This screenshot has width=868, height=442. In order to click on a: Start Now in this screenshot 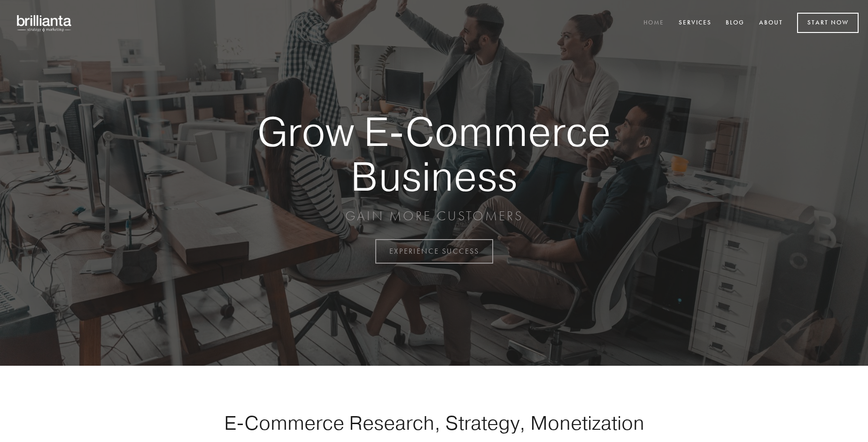, I will do `click(828, 23)`.